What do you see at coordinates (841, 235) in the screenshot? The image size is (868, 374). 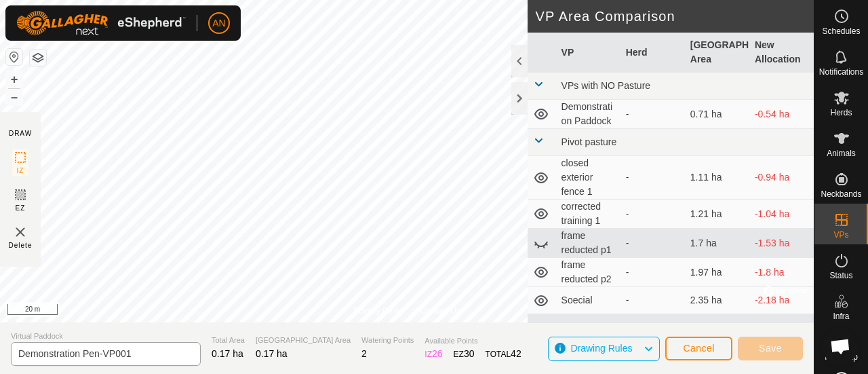 I see `span: VPs` at bounding box center [841, 235].